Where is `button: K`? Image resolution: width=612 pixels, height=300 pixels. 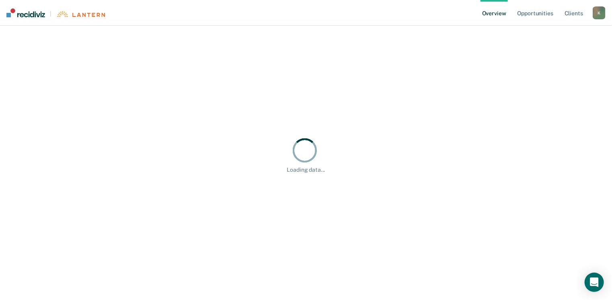
button: K is located at coordinates (599, 13).